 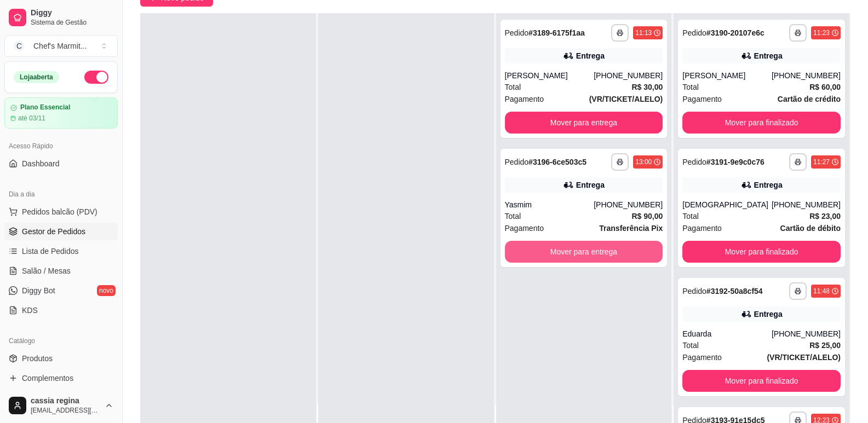 I want to click on span: Diggy, so click(x=72, y=13).